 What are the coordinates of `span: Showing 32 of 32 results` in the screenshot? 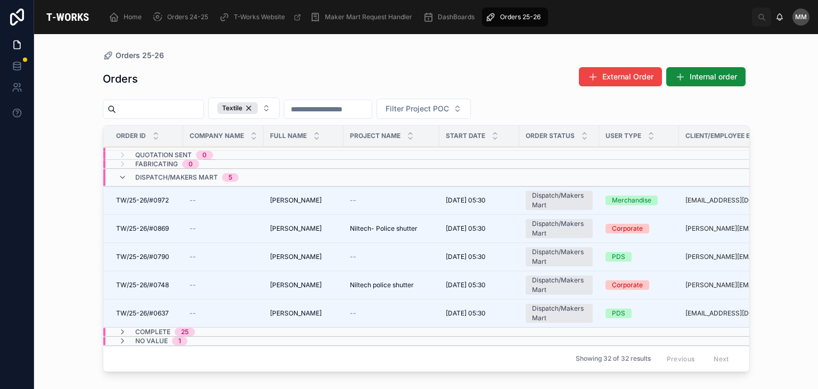 It's located at (613, 358).